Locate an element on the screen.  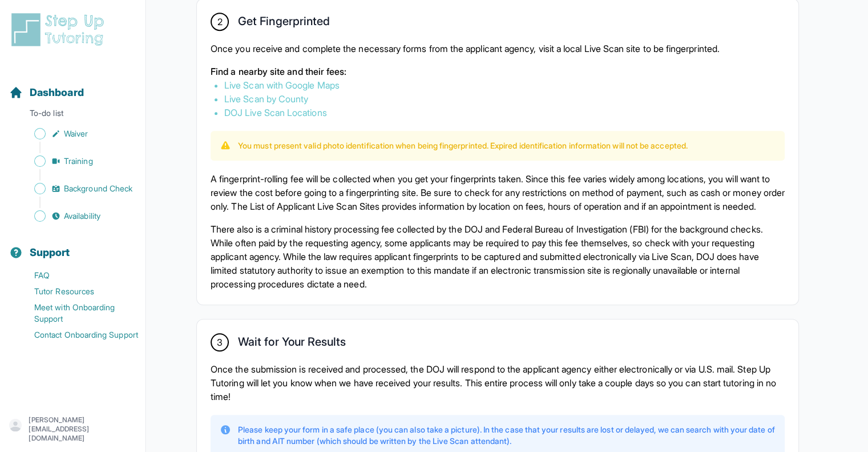
a: FAQ is located at coordinates (77, 275).